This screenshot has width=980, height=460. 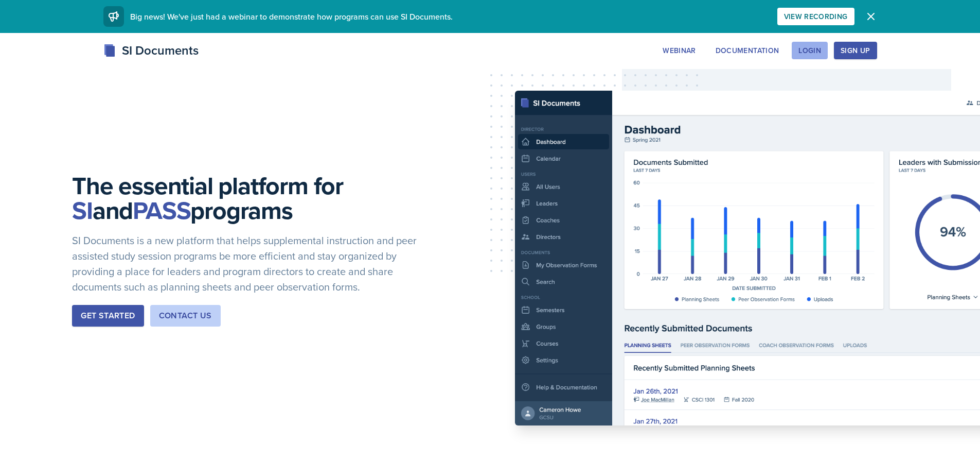 I want to click on button: Contact Us, so click(x=186, y=315).